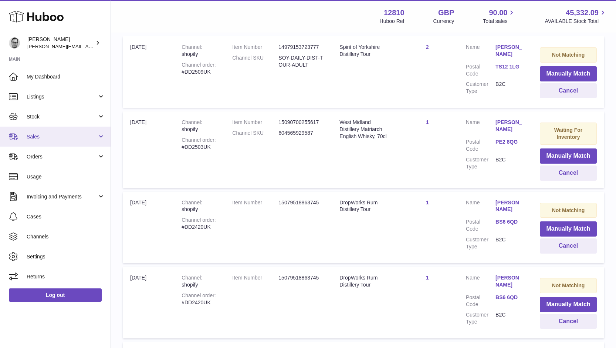  I want to click on span: Invoicing and Payments, so click(62, 196).